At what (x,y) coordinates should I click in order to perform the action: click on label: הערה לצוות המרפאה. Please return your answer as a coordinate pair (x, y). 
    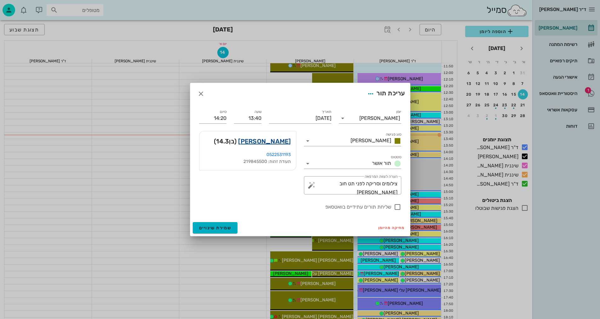
    Looking at the image, I should click on (381, 177).